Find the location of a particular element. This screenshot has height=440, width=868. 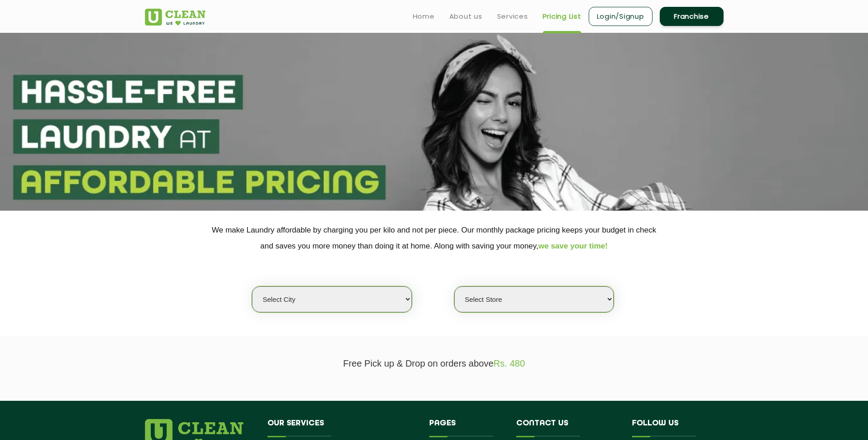

h4: Our Services is located at coordinates (342, 428).